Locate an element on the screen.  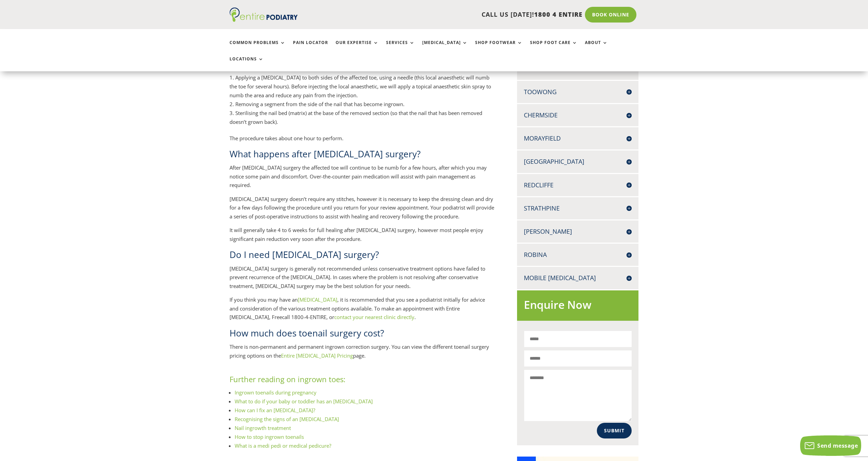
a: Pain Locator is located at coordinates (310, 47).